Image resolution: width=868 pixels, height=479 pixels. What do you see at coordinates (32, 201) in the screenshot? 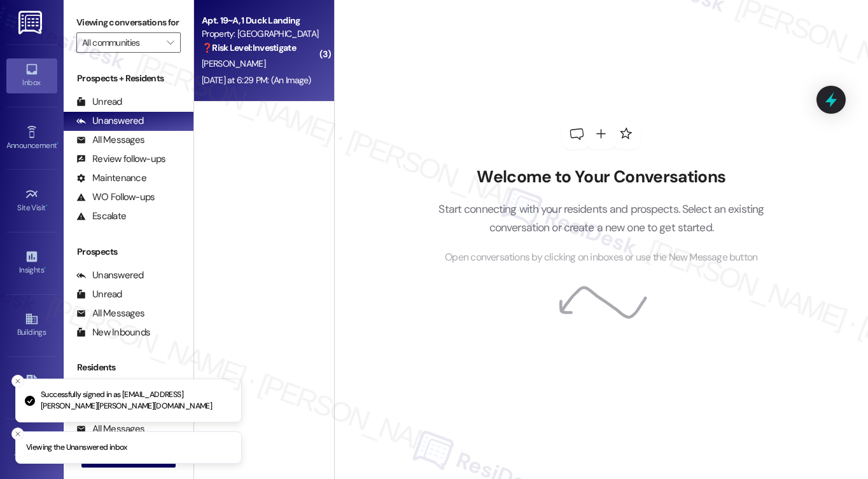
I see `a: Site Visit •` at bounding box center [32, 201].